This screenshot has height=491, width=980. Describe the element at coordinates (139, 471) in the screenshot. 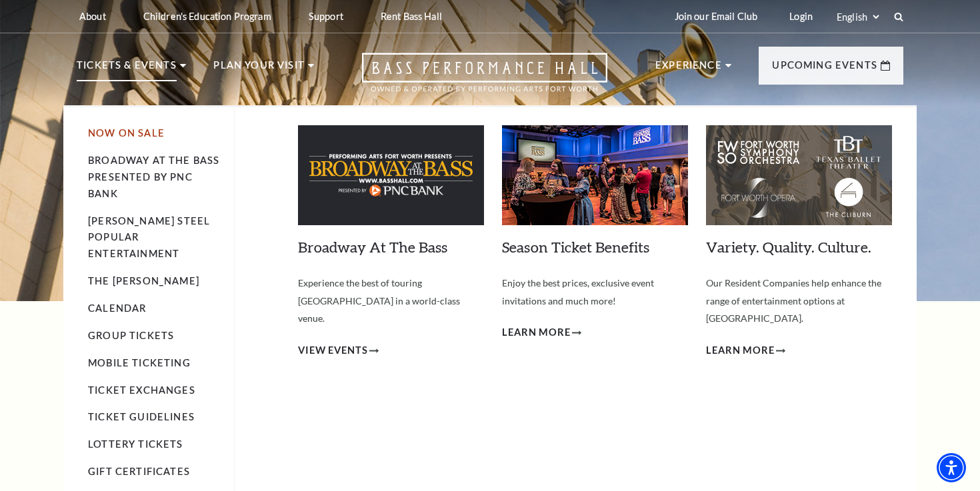

I see `a: Gift Certificates` at that location.